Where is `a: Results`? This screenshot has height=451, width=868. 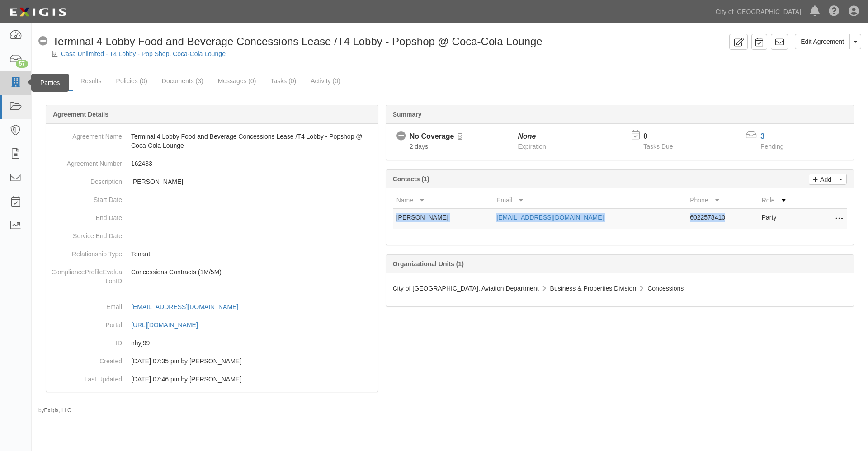
a: Results is located at coordinates (91, 81).